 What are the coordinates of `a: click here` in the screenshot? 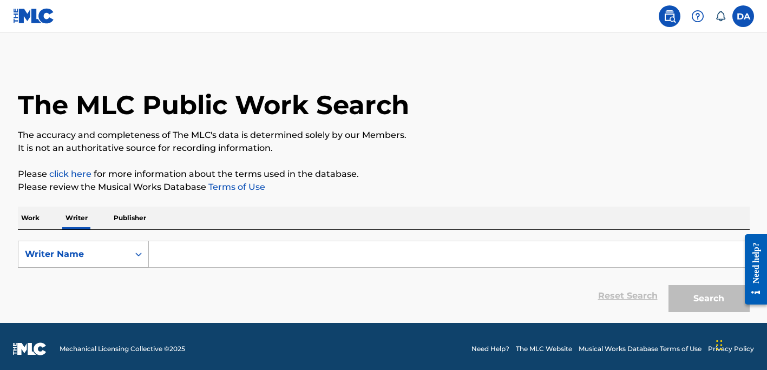 It's located at (70, 174).